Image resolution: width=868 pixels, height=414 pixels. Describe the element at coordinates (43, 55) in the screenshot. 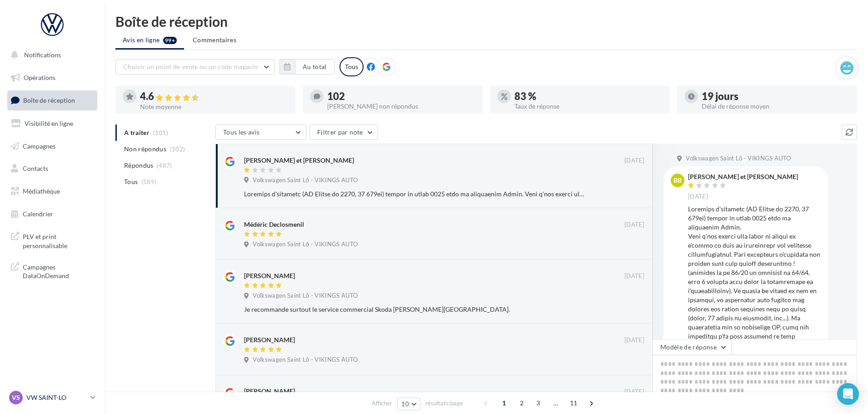

I see `span: Notifications` at that location.